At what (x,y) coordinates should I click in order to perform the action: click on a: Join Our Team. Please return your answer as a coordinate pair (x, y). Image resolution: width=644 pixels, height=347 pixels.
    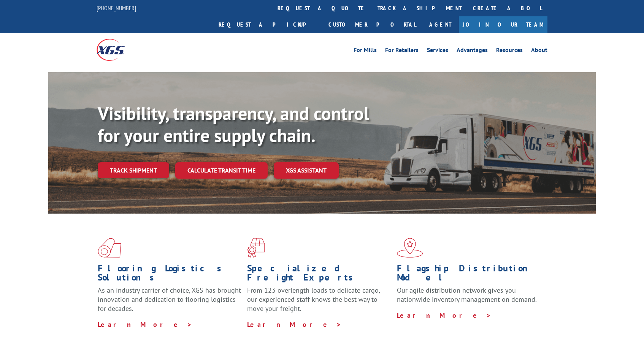
    Looking at the image, I should click on (503, 24).